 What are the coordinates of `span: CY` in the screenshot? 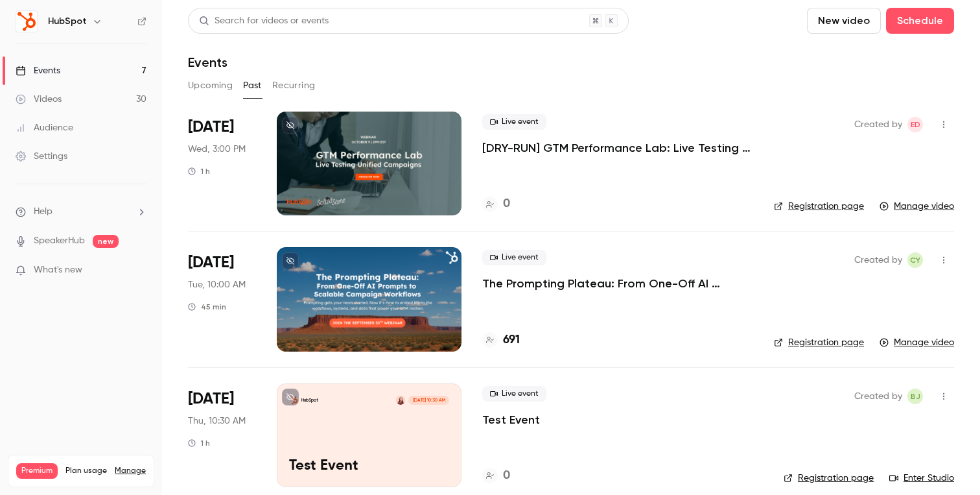 It's located at (915, 260).